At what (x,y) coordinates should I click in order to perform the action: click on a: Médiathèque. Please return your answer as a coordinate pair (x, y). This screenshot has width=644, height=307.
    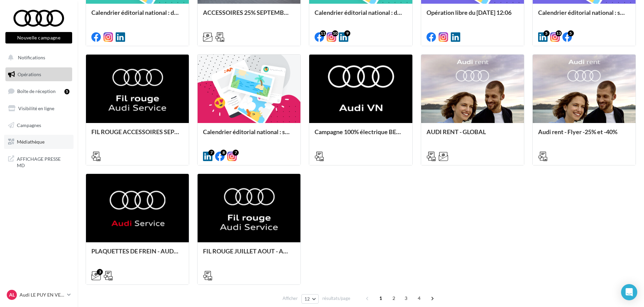
    Looking at the image, I should click on (39, 142).